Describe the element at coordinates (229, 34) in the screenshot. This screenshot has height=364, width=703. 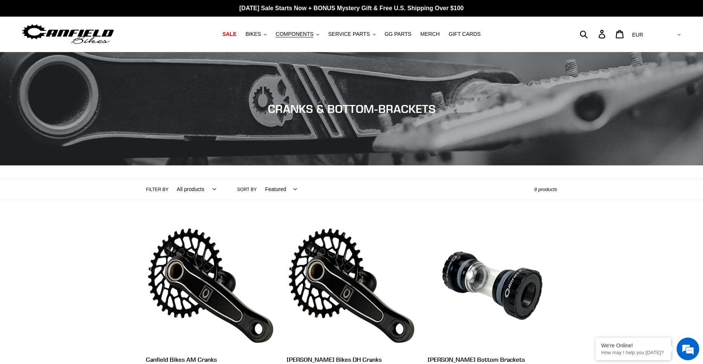
I see `span: SALE` at that location.